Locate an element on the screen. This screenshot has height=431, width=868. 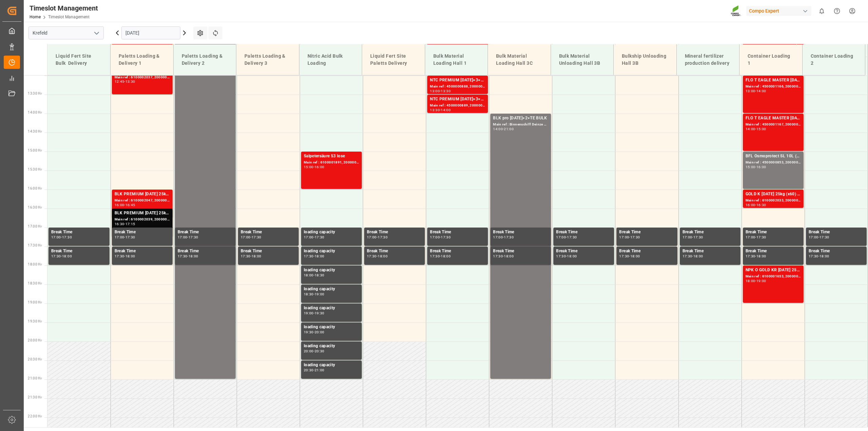
div: Paletts Loading & Delivery 2 is located at coordinates (205, 60).